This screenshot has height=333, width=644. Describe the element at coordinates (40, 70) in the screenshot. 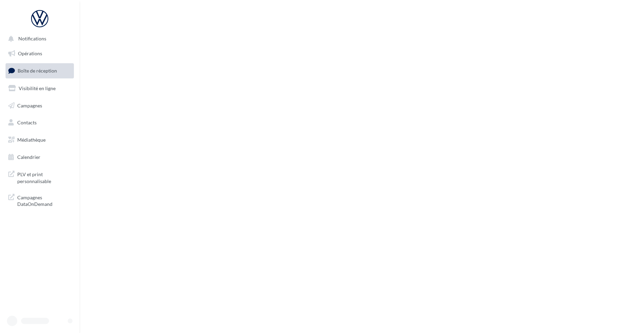

I see `a: Boîte de réception` at that location.